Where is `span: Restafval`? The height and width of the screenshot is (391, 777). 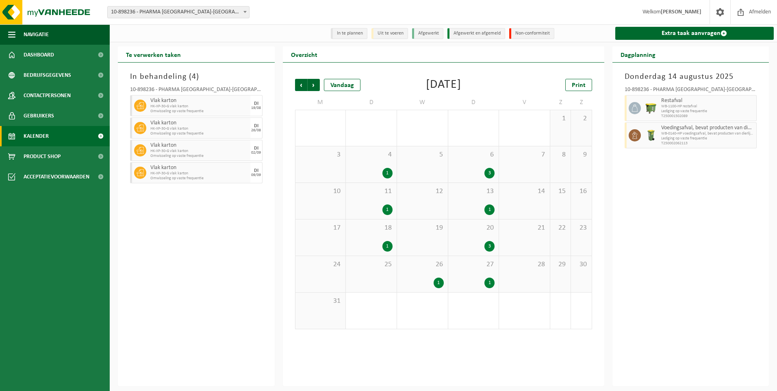 span: Restafval is located at coordinates (708, 101).